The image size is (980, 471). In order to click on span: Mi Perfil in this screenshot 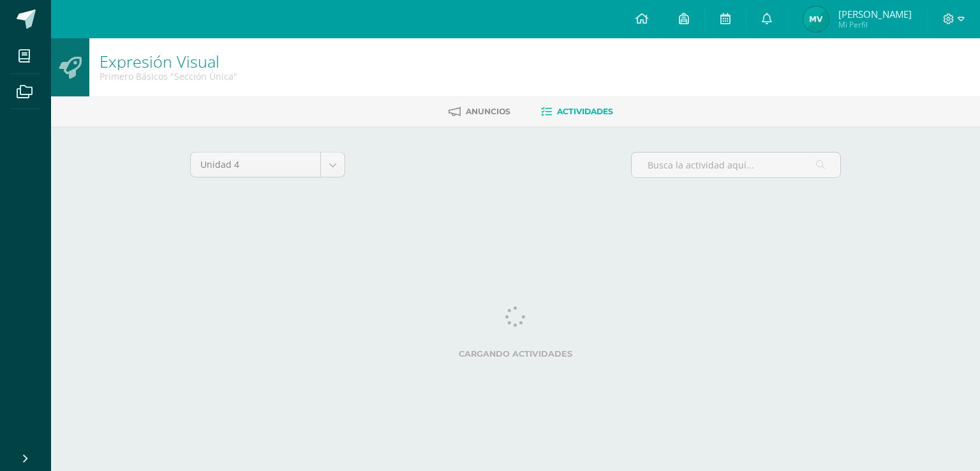, I will do `click(875, 24)`.